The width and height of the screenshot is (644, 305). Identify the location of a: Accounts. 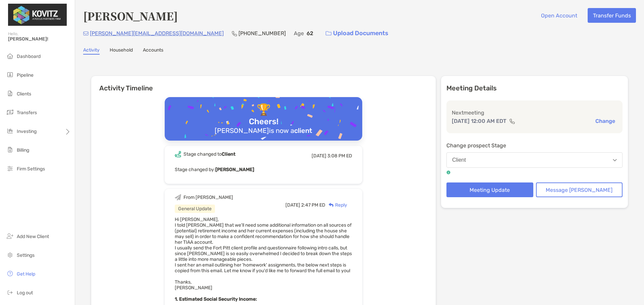
(153, 51).